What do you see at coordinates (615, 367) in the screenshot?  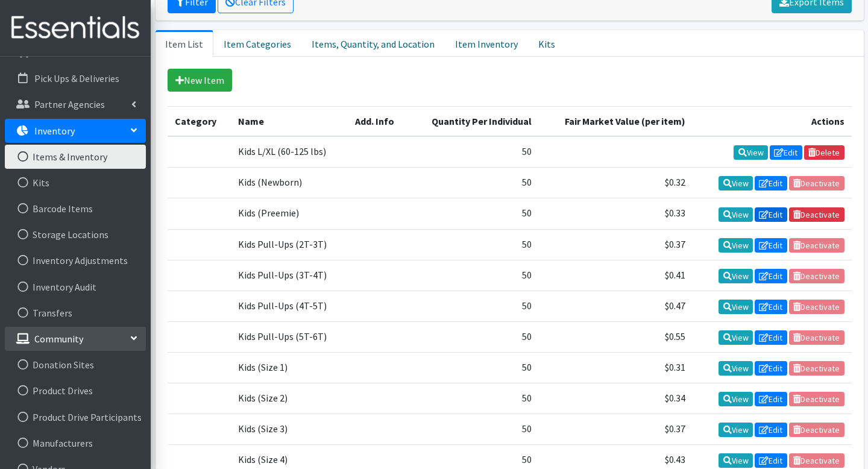 I see `td: $0.31` at bounding box center [615, 367].